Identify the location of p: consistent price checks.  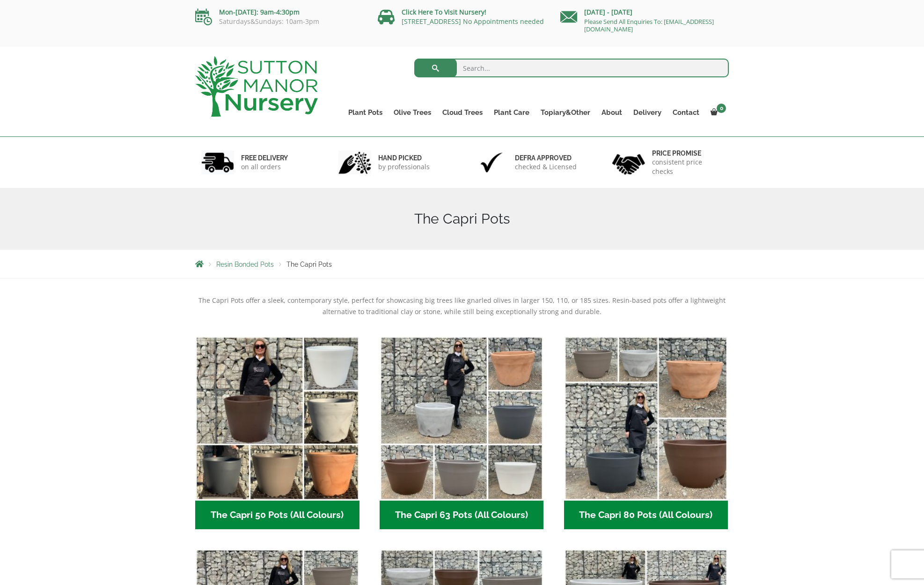
(688, 167).